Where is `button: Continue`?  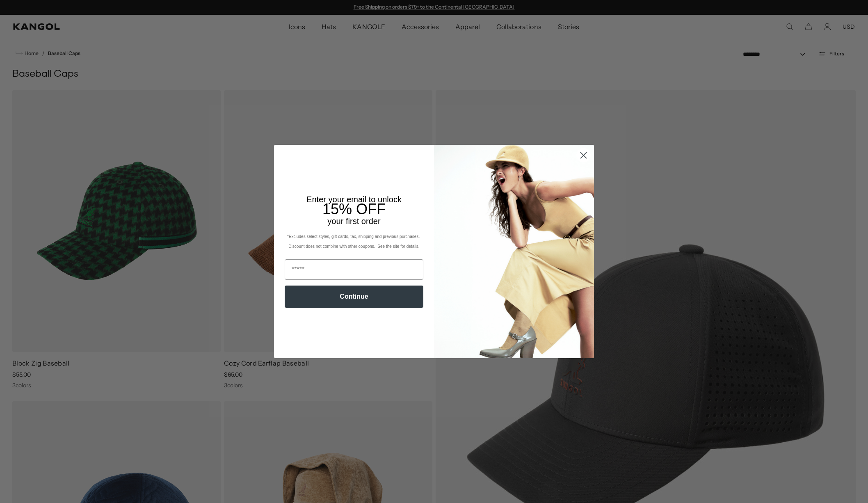
button: Continue is located at coordinates (354, 296).